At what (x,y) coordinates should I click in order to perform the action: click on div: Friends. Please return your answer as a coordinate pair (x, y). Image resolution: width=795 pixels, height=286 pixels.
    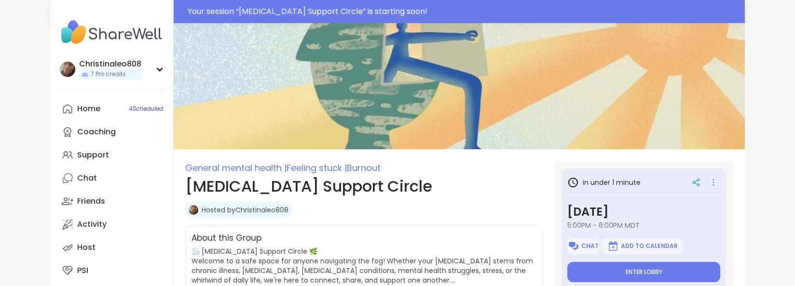
    Looking at the image, I should click on (91, 202).